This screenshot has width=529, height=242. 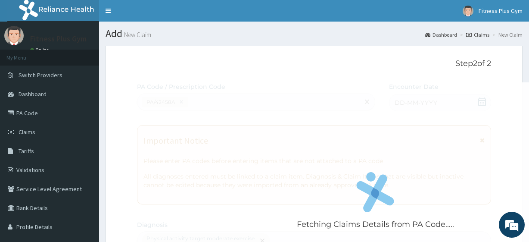 What do you see at coordinates (40, 75) in the screenshot?
I see `span: Switch Providers` at bounding box center [40, 75].